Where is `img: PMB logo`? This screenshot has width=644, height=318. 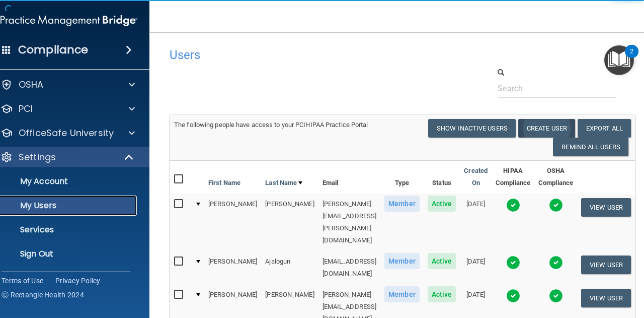
img: PMB logo is located at coordinates (69, 20).